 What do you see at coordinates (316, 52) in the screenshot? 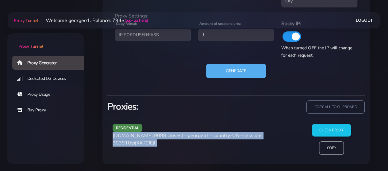
I see `span: When turned OFF the IP will change for each request.` at bounding box center [316, 52].